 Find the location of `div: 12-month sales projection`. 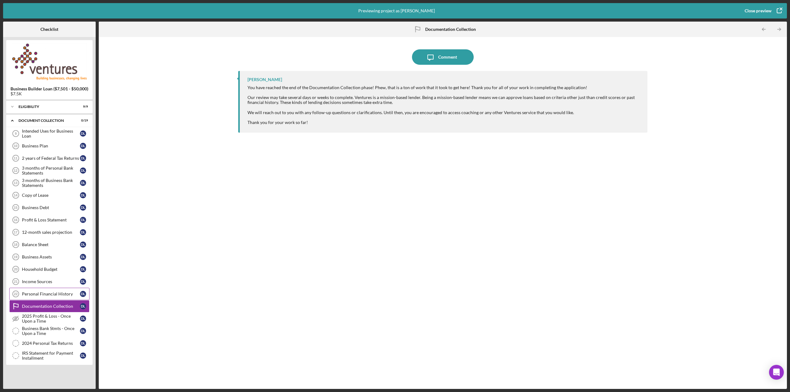

div: 12-month sales projection is located at coordinates (51, 232).